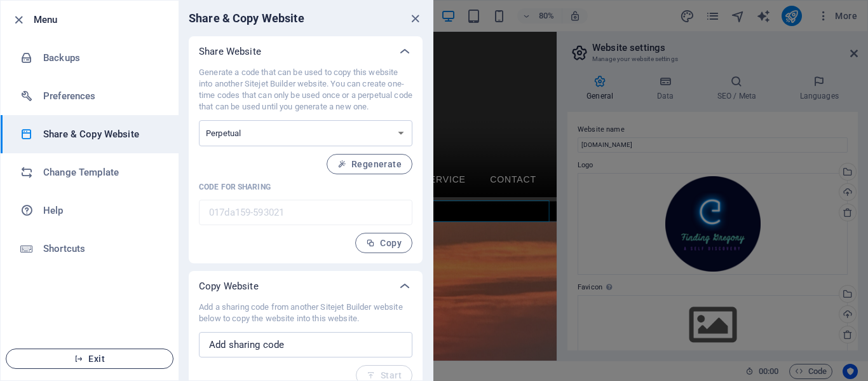 The image size is (868, 381). I want to click on span: Exit, so click(89, 358).